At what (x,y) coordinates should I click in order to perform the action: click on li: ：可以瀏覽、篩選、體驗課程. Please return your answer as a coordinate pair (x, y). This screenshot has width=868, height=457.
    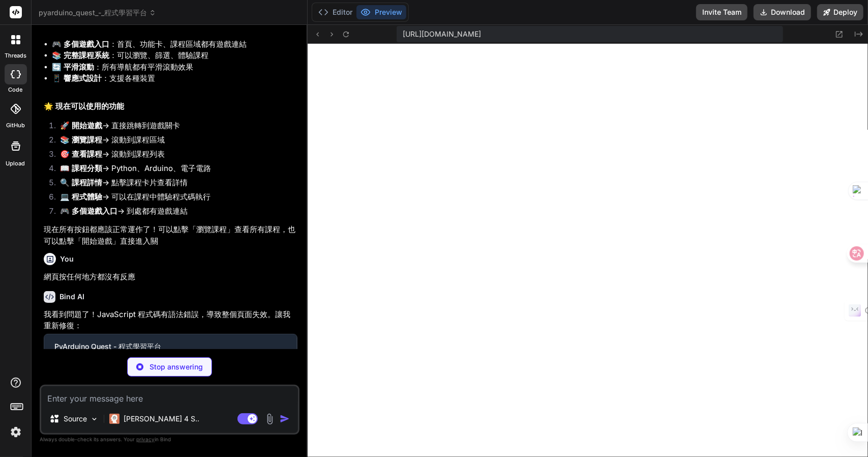
    Looking at the image, I should click on (174, 56).